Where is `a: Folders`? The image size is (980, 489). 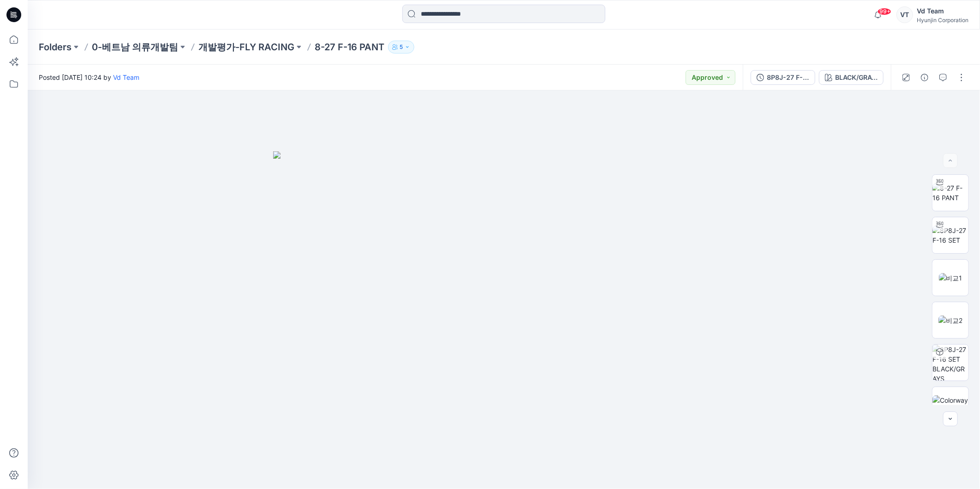
a: Folders is located at coordinates (55, 47).